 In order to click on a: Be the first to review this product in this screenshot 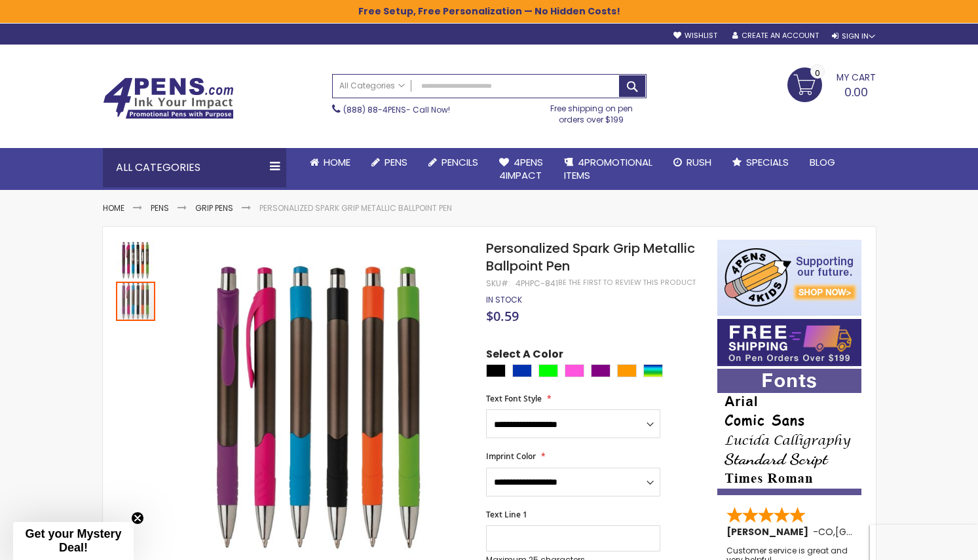, I will do `click(627, 282)`.